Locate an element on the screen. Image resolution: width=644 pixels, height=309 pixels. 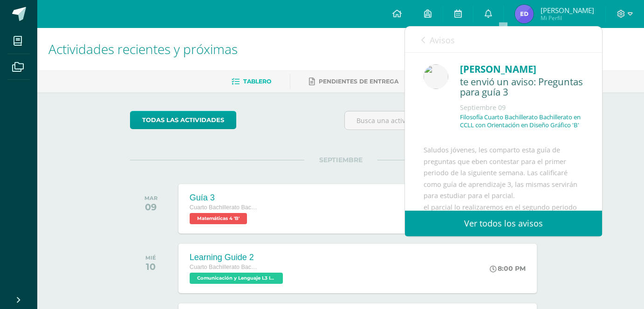
a: Ver todos los avisos is located at coordinates (503, 223).